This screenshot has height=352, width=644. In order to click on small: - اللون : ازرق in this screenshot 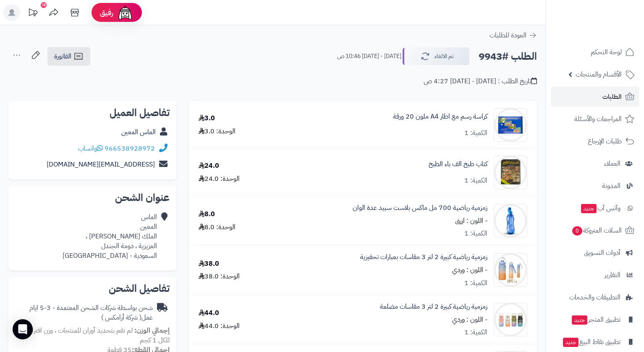, I will do `click(471, 221)`.